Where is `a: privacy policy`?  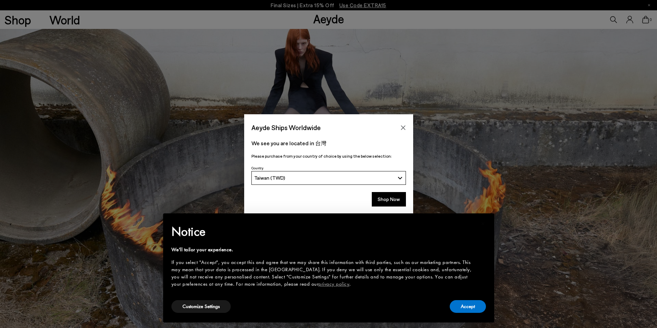
a: privacy policy is located at coordinates (334, 284).